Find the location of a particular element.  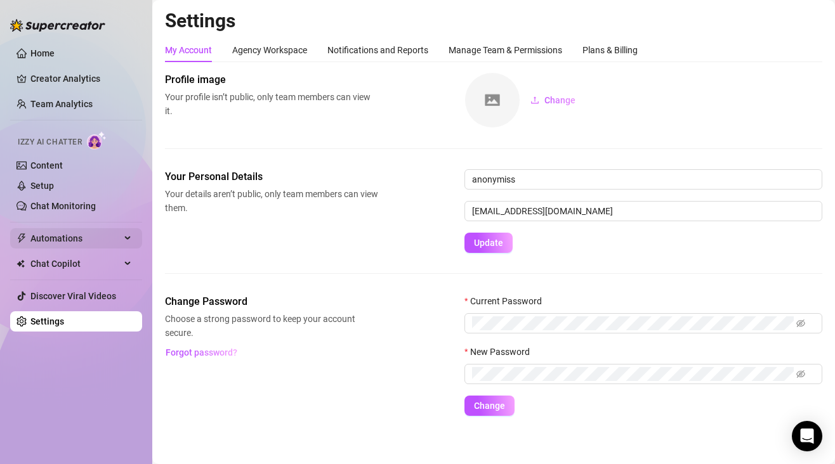

span: Update is located at coordinates (489, 243).